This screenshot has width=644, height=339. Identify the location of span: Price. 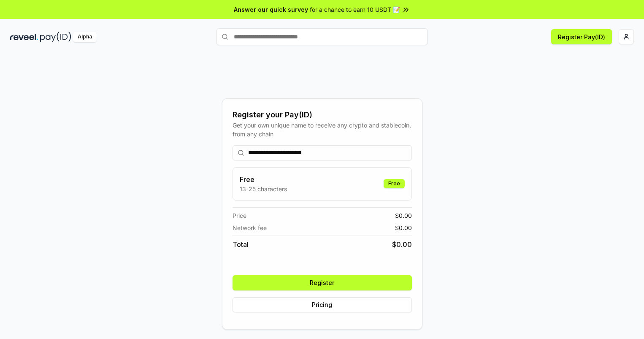
(239, 215).